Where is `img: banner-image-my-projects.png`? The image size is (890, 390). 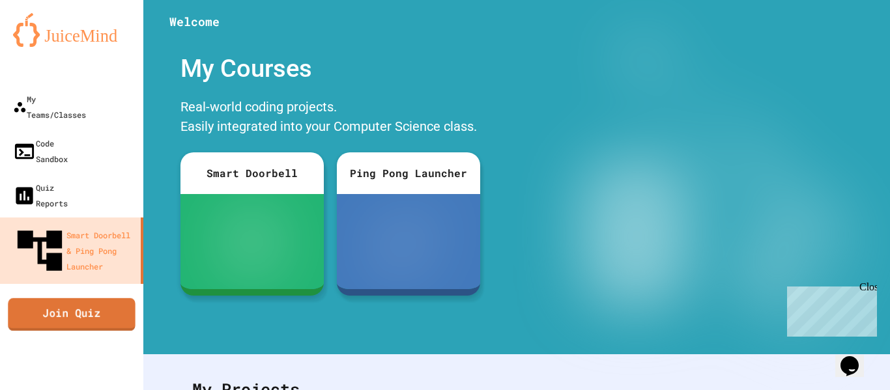 img: banner-image-my-projects.png is located at coordinates (703, 192).